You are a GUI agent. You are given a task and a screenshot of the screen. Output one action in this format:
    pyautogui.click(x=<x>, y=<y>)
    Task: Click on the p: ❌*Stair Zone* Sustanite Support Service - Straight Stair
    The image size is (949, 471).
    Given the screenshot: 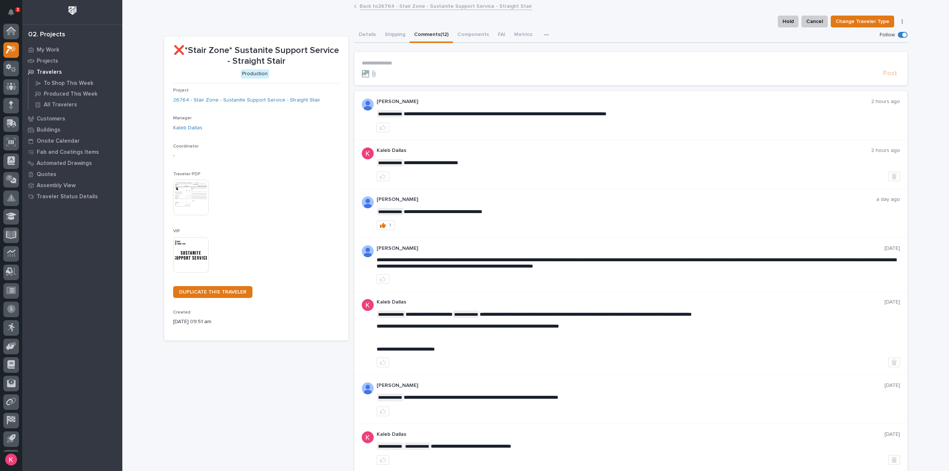 What is the action you would take?
    pyautogui.click(x=256, y=56)
    